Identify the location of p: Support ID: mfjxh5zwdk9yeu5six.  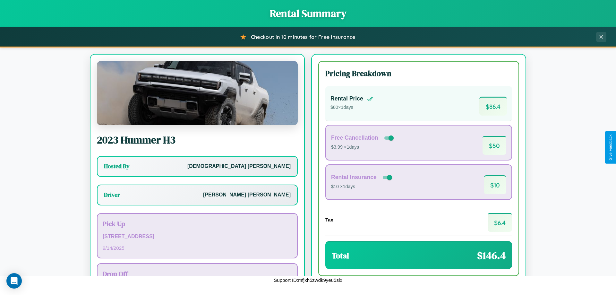
(308, 280).